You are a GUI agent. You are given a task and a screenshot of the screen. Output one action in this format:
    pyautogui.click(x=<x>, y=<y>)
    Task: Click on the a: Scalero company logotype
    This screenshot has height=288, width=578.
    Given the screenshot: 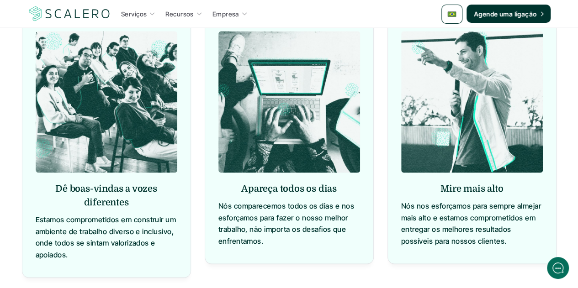 What is the action you would take?
    pyautogui.click(x=69, y=14)
    